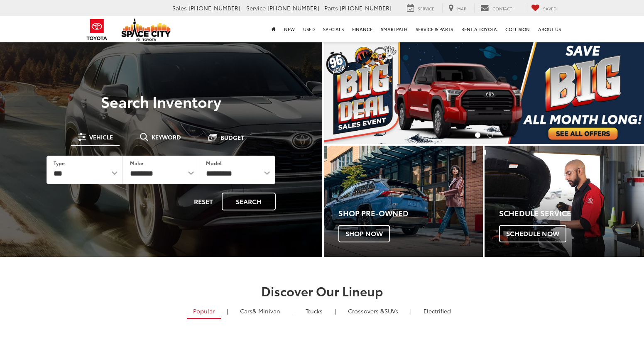 The height and width of the screenshot is (342, 644). Describe the element at coordinates (421, 8) in the screenshot. I see `a: Service` at that location.